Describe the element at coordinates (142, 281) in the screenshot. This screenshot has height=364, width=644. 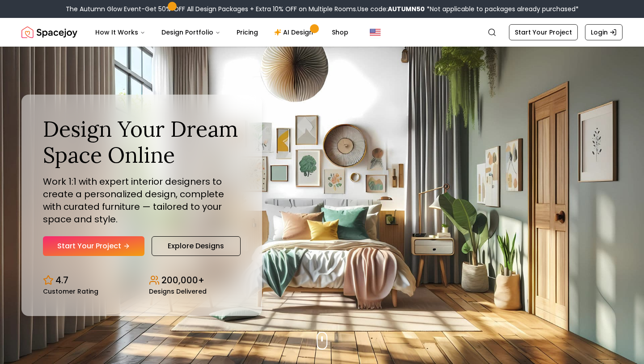
I see `div: Design stats` at that location.